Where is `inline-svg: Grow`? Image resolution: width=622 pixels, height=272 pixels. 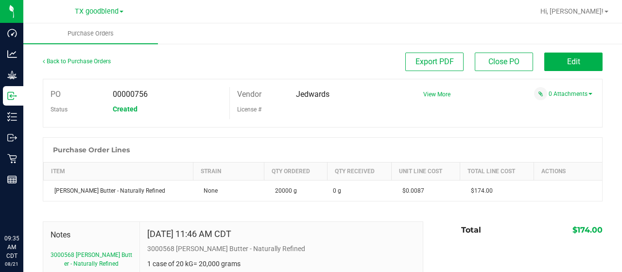 inline-svg: Grow is located at coordinates (12, 75).